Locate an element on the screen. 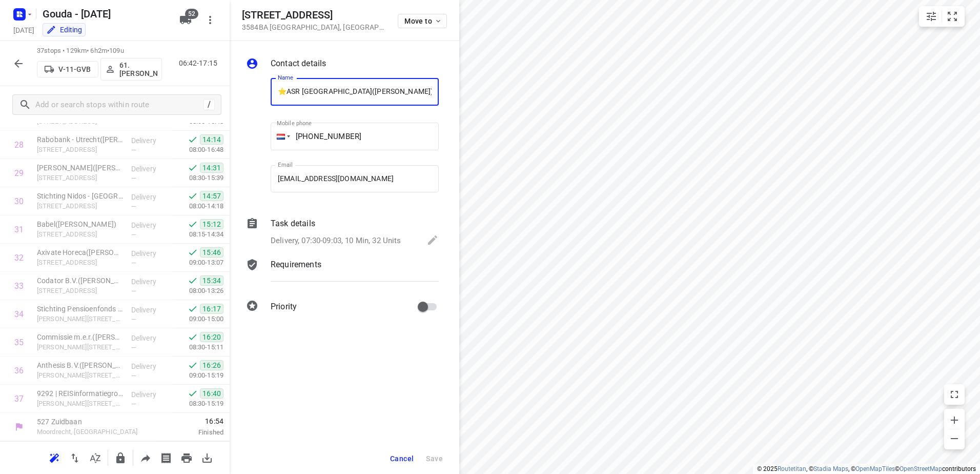 The height and width of the screenshot is (474, 980). p: Drieharingstraat 6, Utrecht is located at coordinates (80, 263).